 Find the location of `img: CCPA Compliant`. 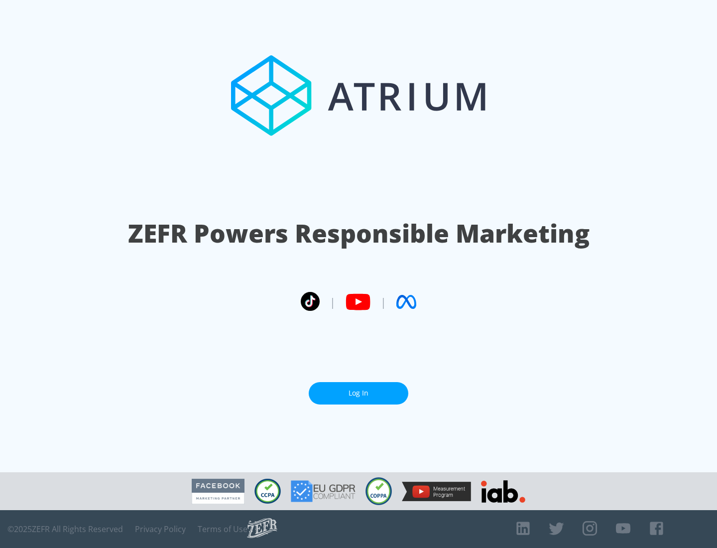

img: CCPA Compliant is located at coordinates (267, 491).